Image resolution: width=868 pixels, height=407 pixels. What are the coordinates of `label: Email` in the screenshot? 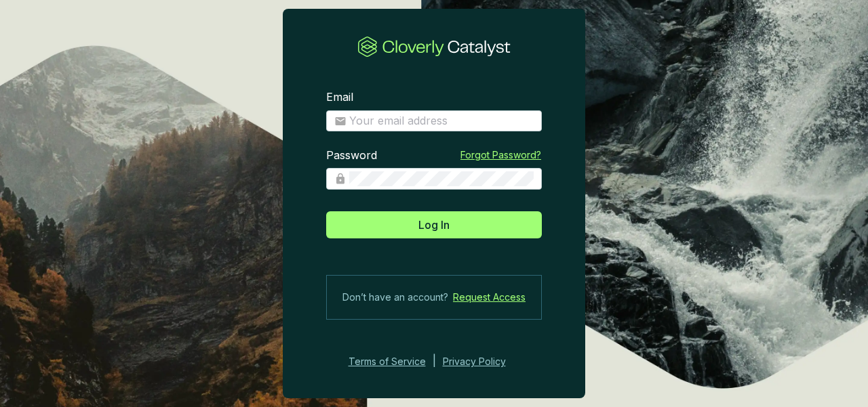 It's located at (340, 97).